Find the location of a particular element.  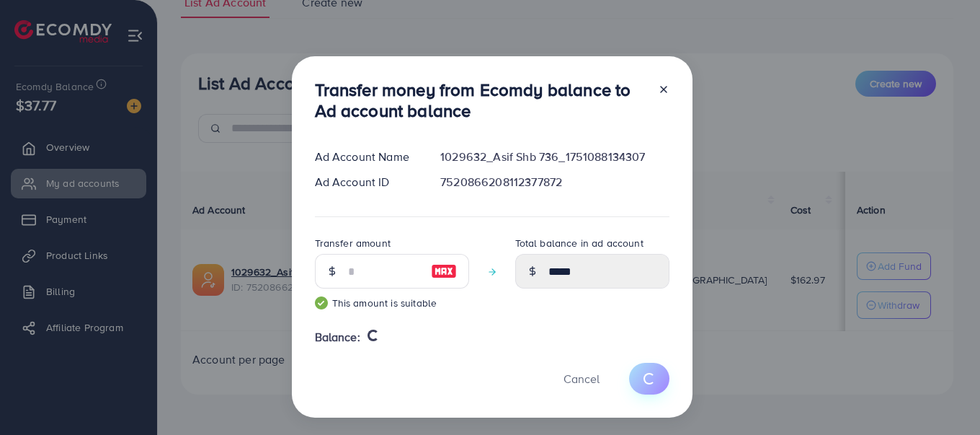

button: Cancel is located at coordinates (582, 377).